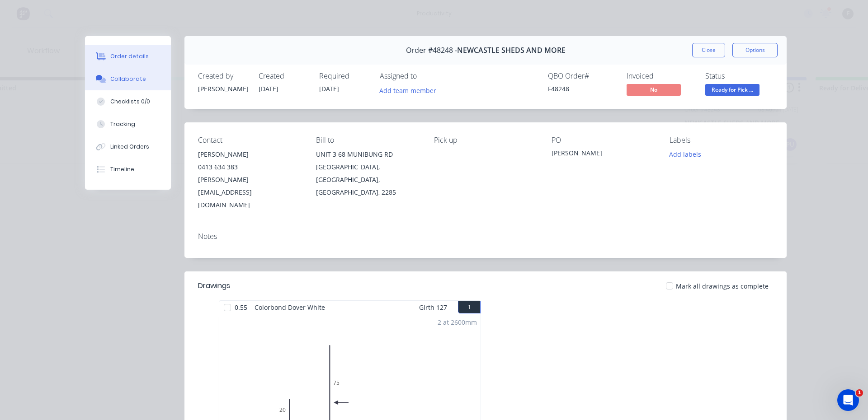  Describe the element at coordinates (469, 307) in the screenshot. I see `button: 1` at that location.